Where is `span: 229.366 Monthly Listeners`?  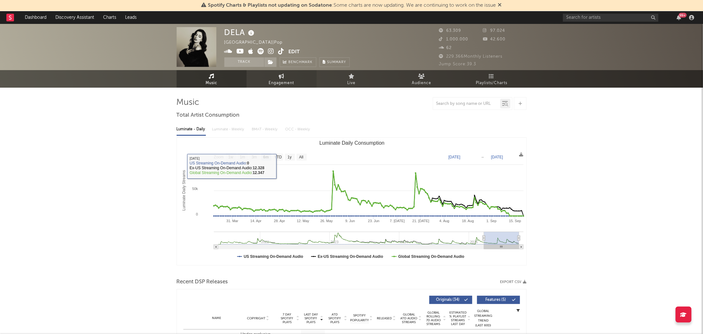 span: 229.366 Monthly Listeners is located at coordinates (471, 56).